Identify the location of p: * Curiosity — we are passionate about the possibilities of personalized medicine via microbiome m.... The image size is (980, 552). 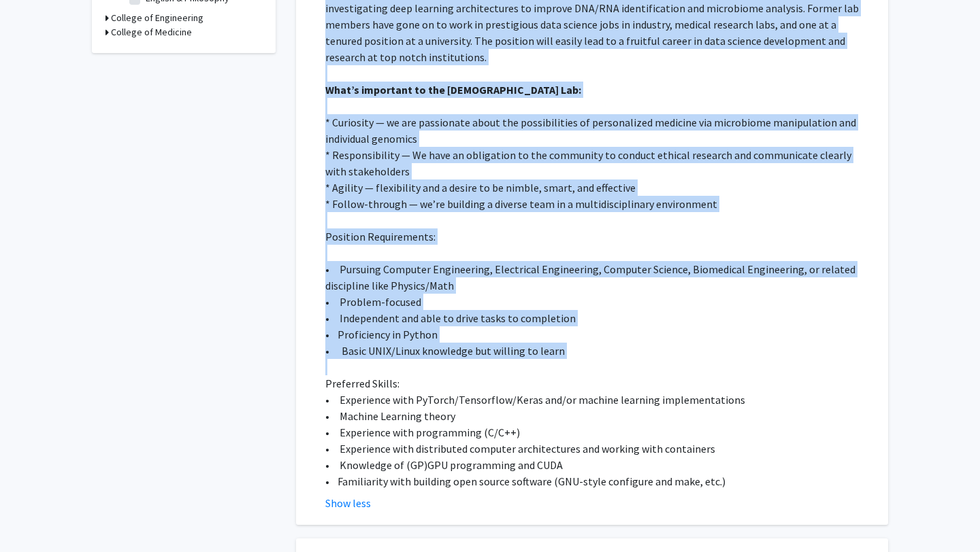
(597, 131).